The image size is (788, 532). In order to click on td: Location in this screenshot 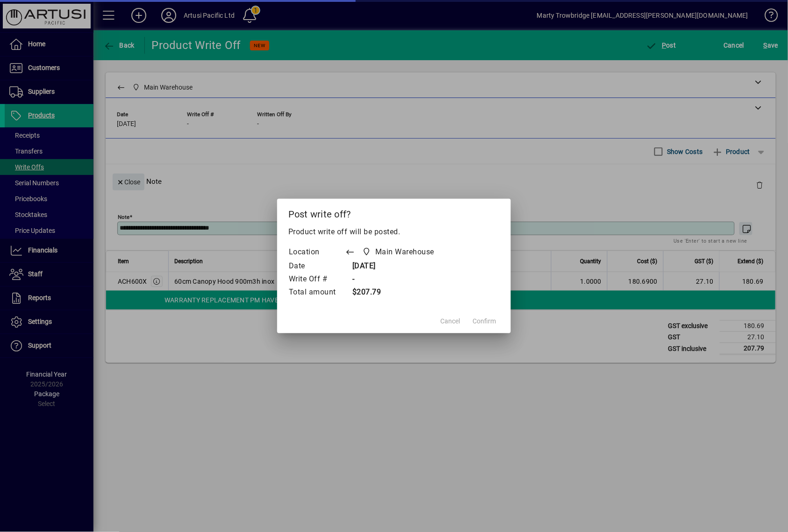, I will do `click(317, 253)`.